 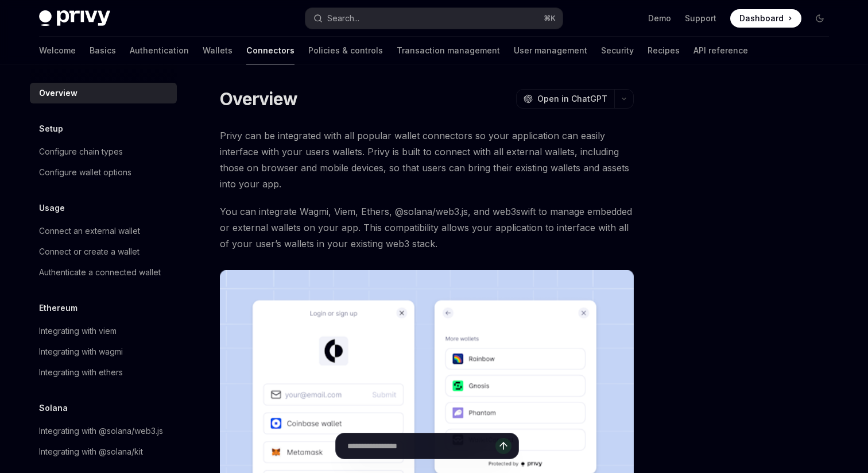 I want to click on div: Configure wallet options, so click(x=85, y=172).